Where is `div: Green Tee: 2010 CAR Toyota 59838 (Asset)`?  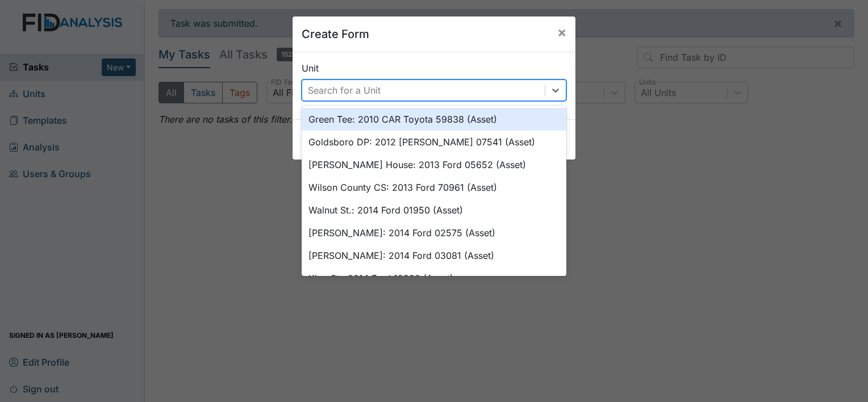 div: Green Tee: 2010 CAR Toyota 59838 (Asset) is located at coordinates (434, 119).